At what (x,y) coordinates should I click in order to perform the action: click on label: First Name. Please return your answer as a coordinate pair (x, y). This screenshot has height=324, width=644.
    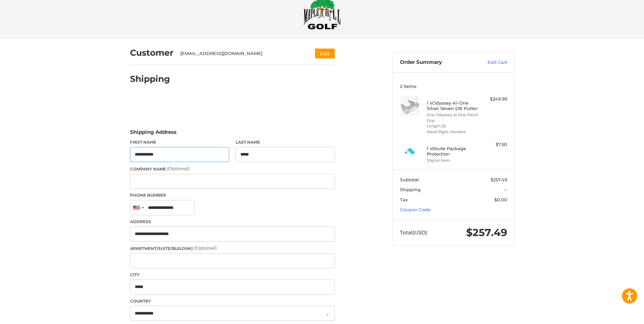
    Looking at the image, I should click on (179, 142).